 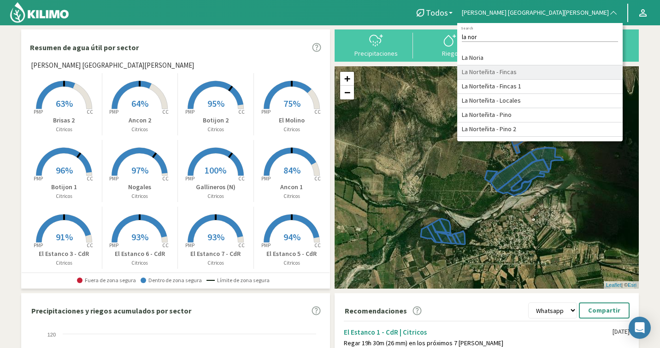 What do you see at coordinates (216, 103) in the screenshot?
I see `span: 95%` at bounding box center [216, 103].